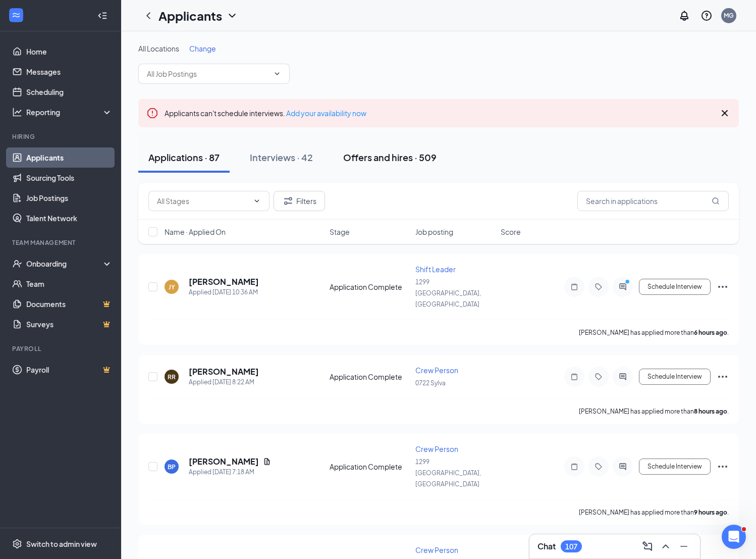 The width and height of the screenshot is (756, 559). Describe the element at coordinates (706, 16) in the screenshot. I see `svg: QuestionInfo` at that location.